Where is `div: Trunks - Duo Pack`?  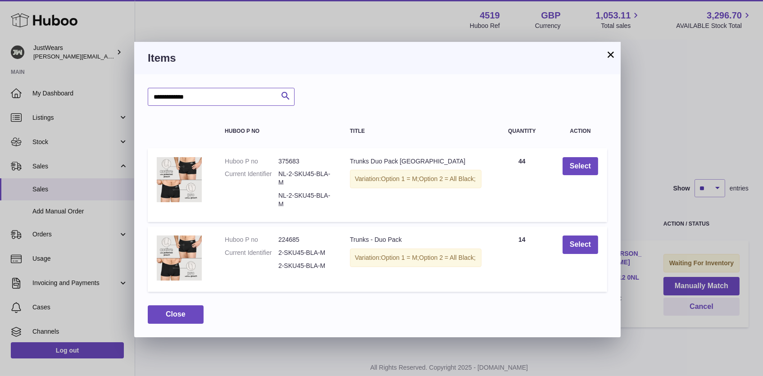 div: Trunks - Duo Pack is located at coordinates (416, 240).